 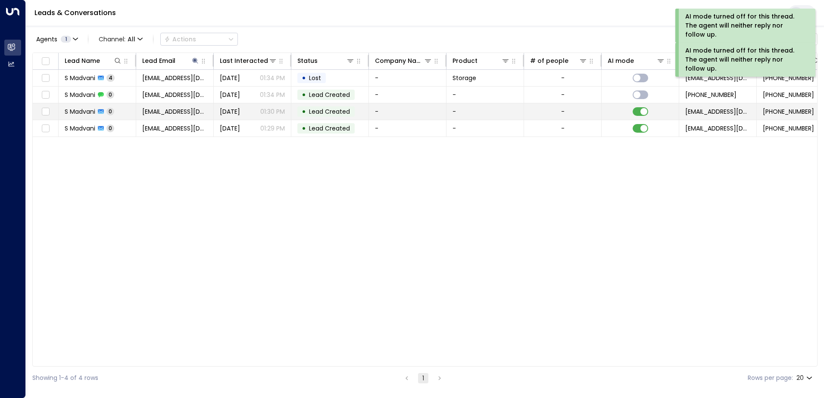 I want to click on p: 01:30 PM, so click(x=272, y=112).